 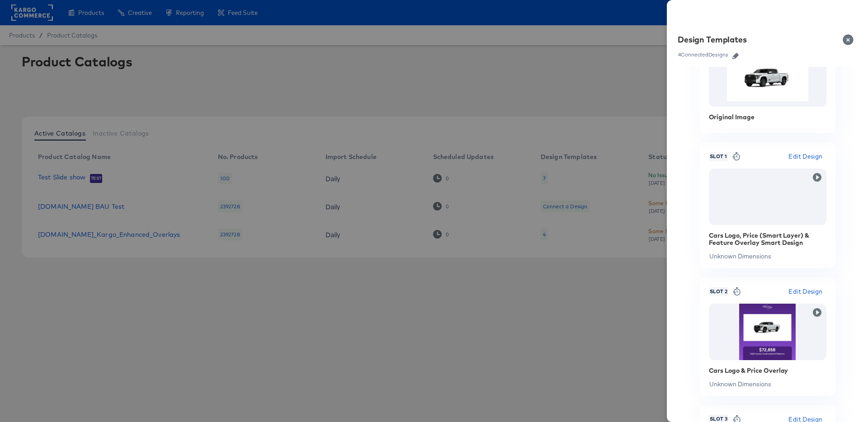 What do you see at coordinates (767, 239) in the screenshot?
I see `div: Cars Logo, Price (Smart Layer) & Feature Overlay Smart Design` at bounding box center [767, 239].